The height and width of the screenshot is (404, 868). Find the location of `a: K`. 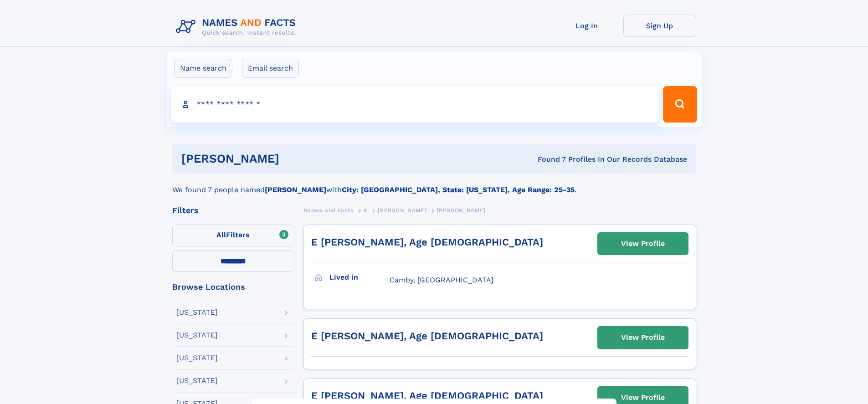

a: K is located at coordinates (365, 210).